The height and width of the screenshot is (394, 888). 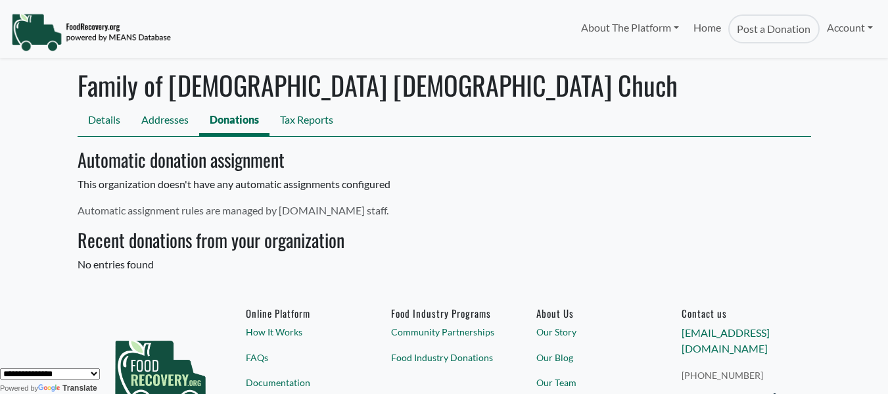 I want to click on h3: Recent donations from your organization, so click(x=444, y=240).